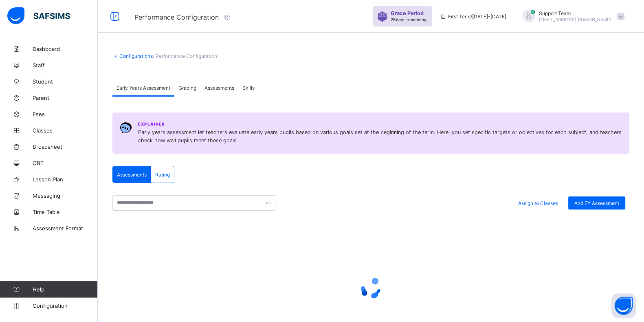 Image resolution: width=644 pixels, height=322 pixels. I want to click on span: Rating, so click(162, 174).